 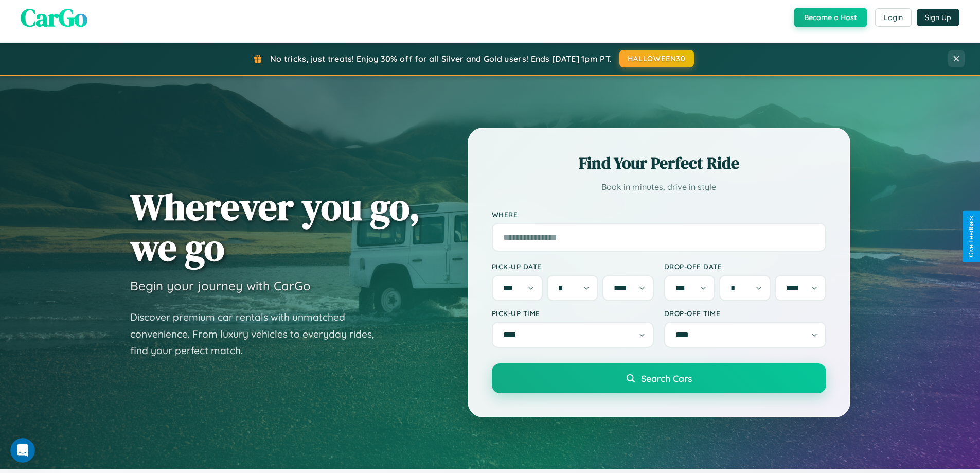 I want to click on h2: Find Your Perfect Ride, so click(x=659, y=163).